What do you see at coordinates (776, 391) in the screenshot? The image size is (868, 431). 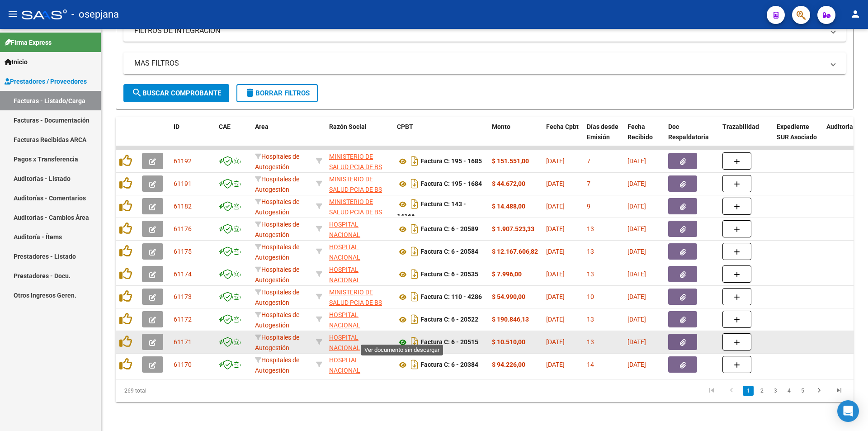 I see `li: page 3` at bounding box center [776, 391].